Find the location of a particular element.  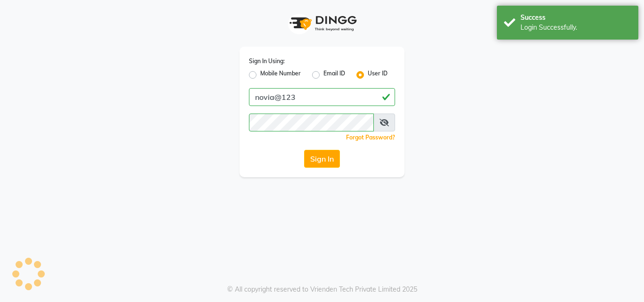

div: Success is located at coordinates (576, 17).